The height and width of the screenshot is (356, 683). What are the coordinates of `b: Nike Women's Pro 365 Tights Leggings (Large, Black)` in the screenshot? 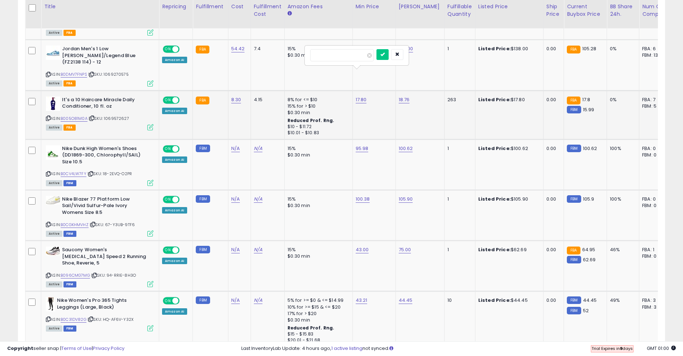 It's located at (100, 304).